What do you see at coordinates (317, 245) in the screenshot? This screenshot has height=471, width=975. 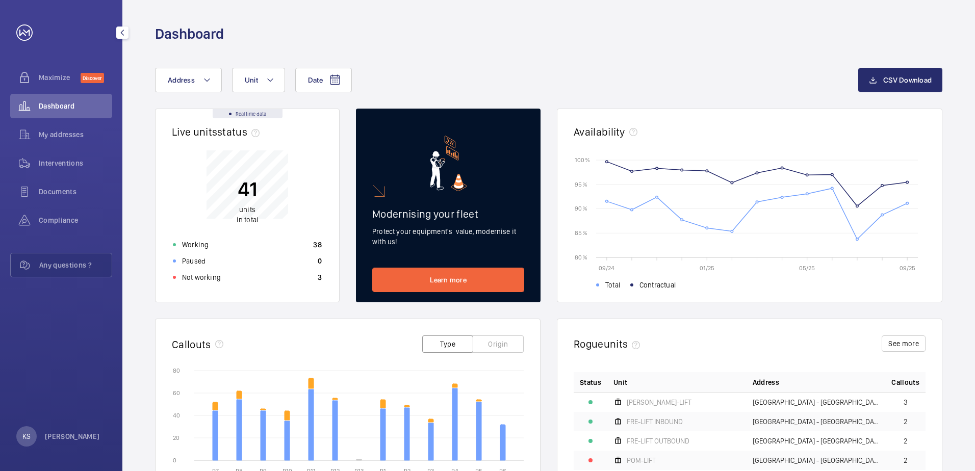 I see `p: 38` at bounding box center [317, 245].